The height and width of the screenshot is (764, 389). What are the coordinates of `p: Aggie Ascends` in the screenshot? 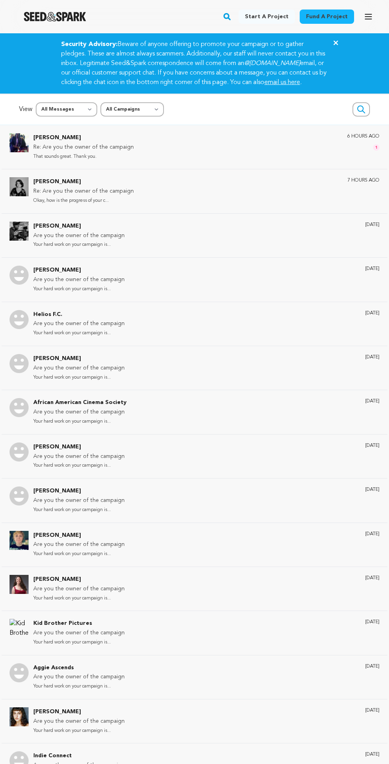 It's located at (79, 668).